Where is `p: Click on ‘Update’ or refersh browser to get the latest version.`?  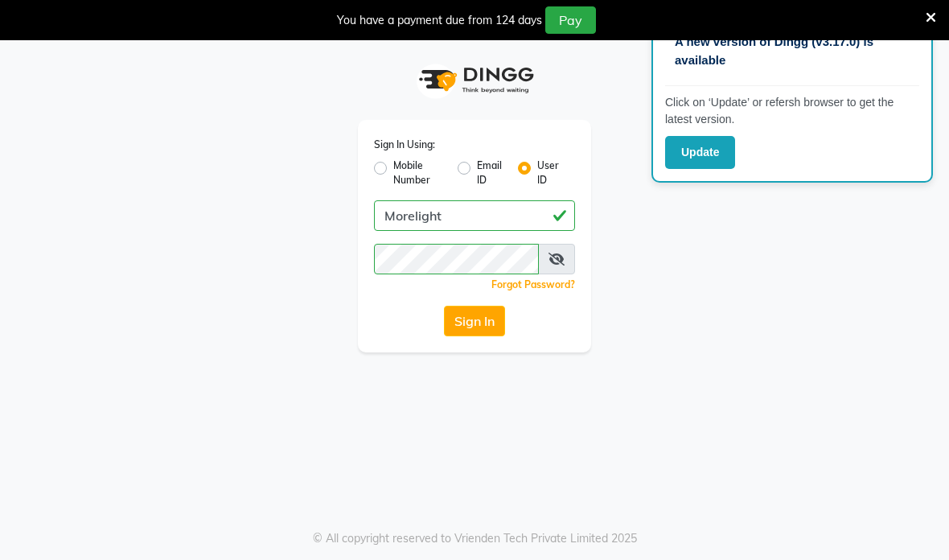 p: Click on ‘Update’ or refersh browser to get the latest version. is located at coordinates (793, 111).